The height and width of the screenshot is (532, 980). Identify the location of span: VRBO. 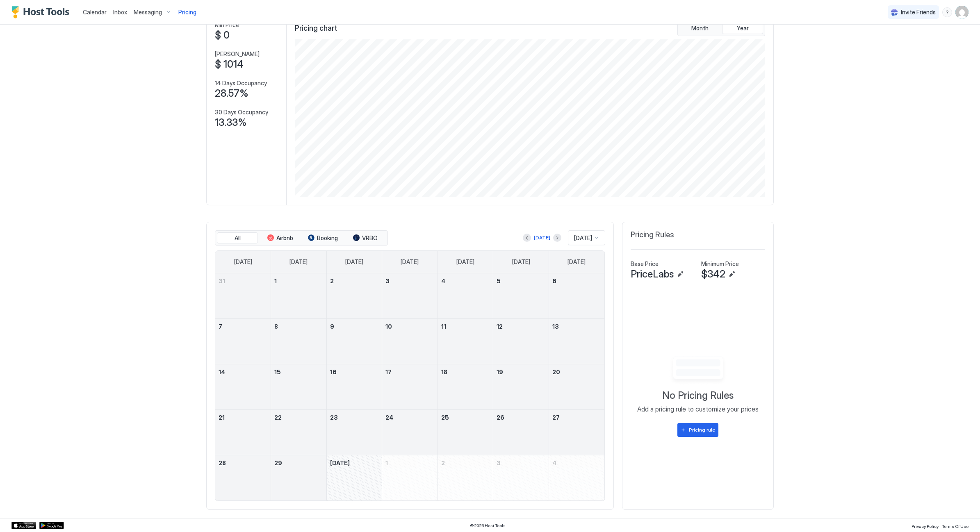
(370, 238).